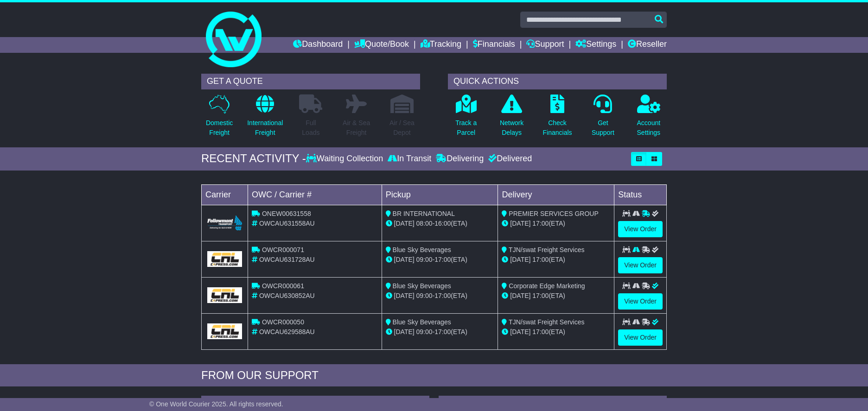 This screenshot has width=868, height=411. I want to click on p: International Freight, so click(265, 128).